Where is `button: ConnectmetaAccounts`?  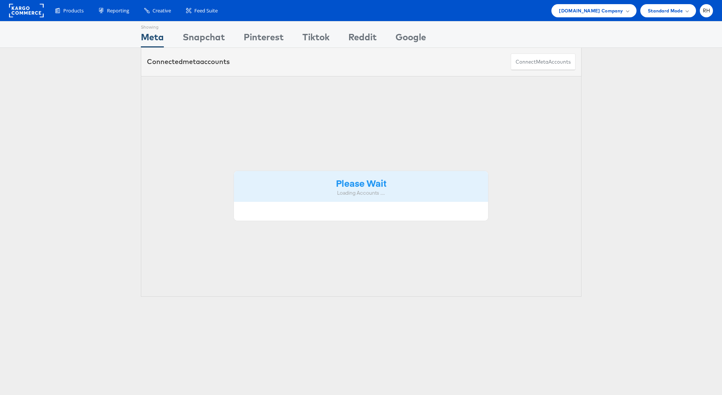 button: ConnectmetaAccounts is located at coordinates (543, 62).